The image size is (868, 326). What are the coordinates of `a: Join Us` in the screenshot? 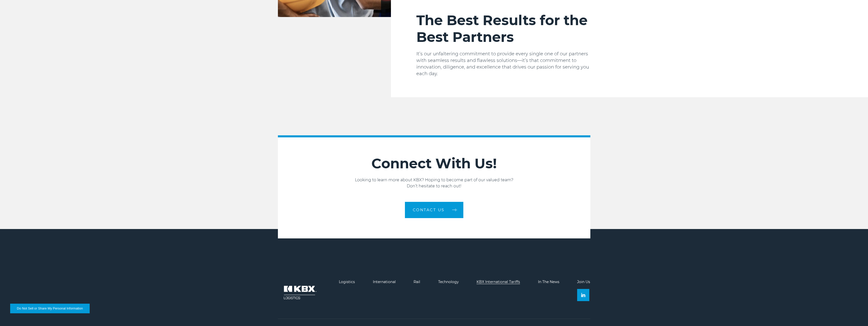 It's located at (584, 281).